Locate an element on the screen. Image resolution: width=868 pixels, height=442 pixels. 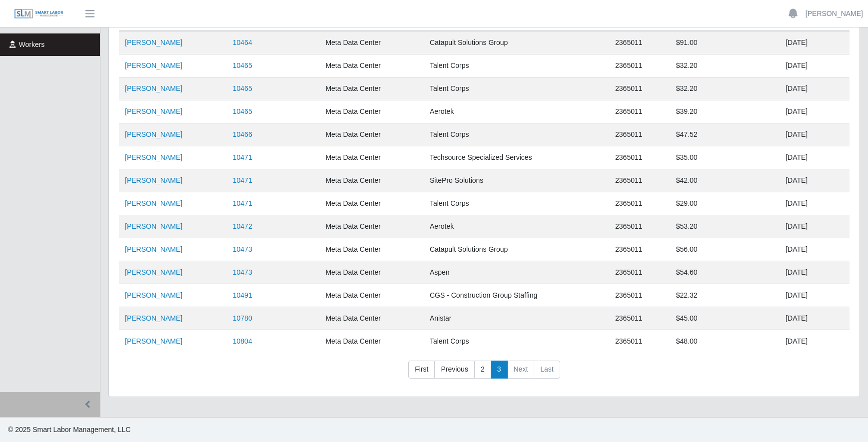
a: 10464 is located at coordinates (242, 43).